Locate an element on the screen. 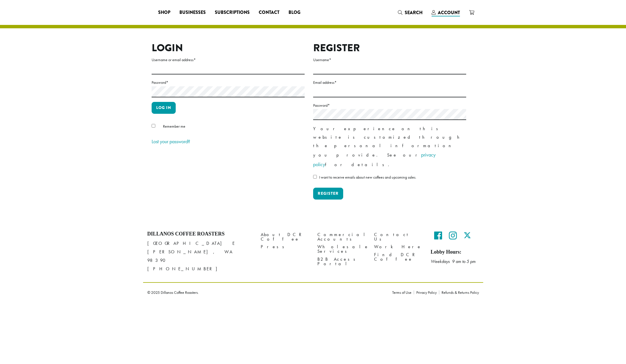 Image resolution: width=626 pixels, height=364 pixels. span: Contact is located at coordinates (269, 13).